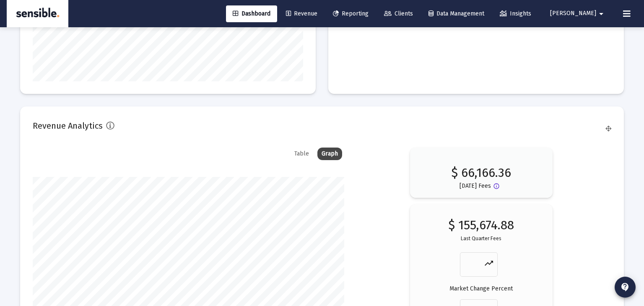 This screenshot has height=306, width=644. I want to click on a: Insights, so click(515, 14).